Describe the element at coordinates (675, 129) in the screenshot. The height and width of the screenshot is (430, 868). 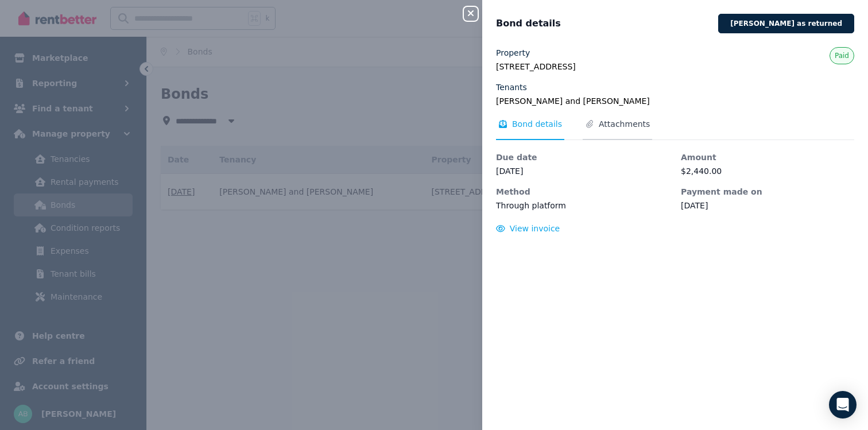
I see `nav: Tabs` at that location.